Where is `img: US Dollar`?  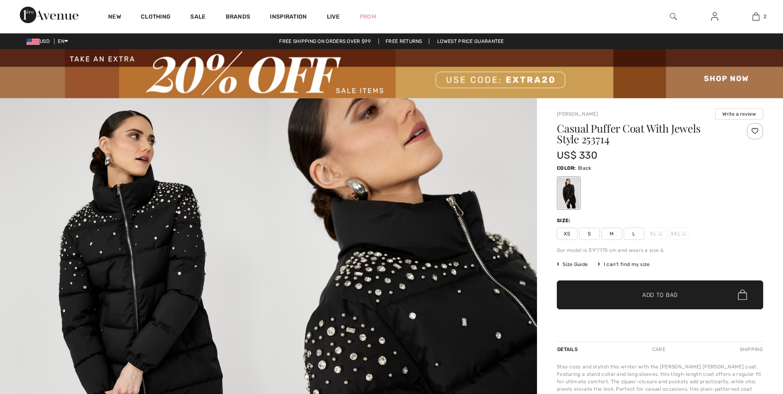
img: US Dollar is located at coordinates (33, 42).